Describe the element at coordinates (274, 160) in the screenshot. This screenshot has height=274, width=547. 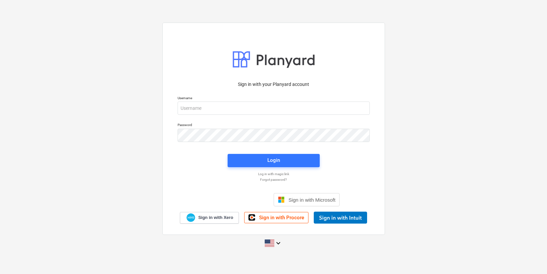
I see `button: Login` at that location.